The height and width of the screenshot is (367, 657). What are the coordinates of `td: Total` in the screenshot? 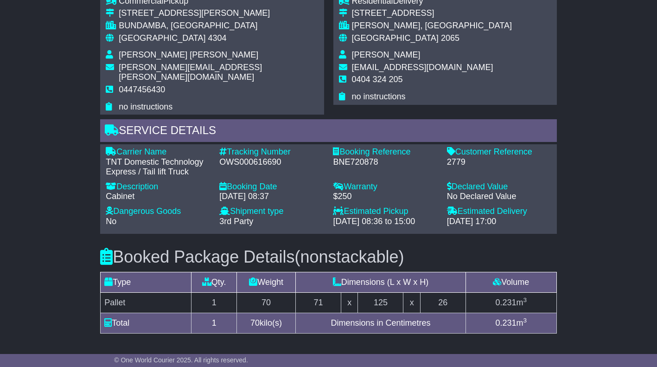 It's located at (146, 323).